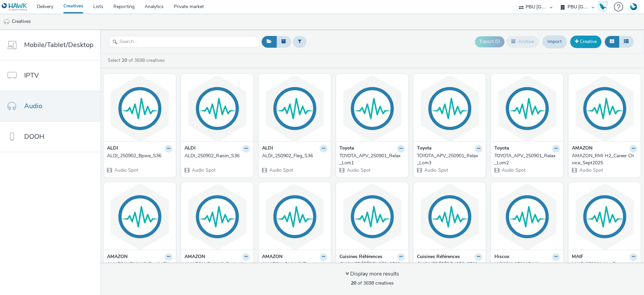 This screenshot has height=295, width=644. What do you see at coordinates (449, 108) in the screenshot?
I see `img: TOYOTA_APV_250901_Relax_Lom3 visual` at bounding box center [449, 108].